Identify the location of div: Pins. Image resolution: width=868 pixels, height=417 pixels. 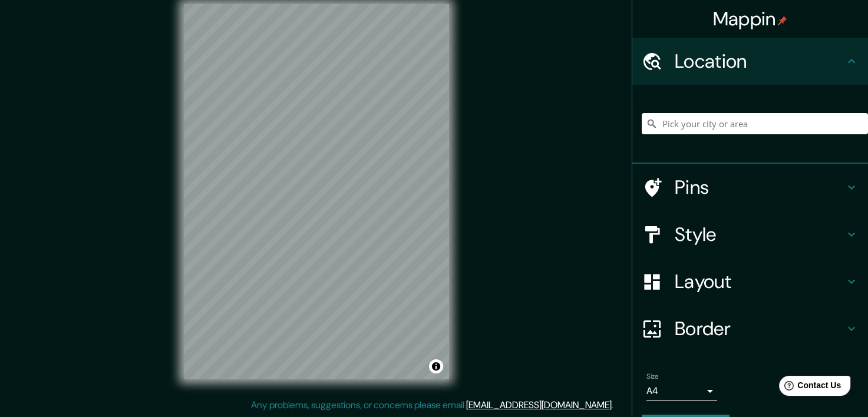
(750, 187).